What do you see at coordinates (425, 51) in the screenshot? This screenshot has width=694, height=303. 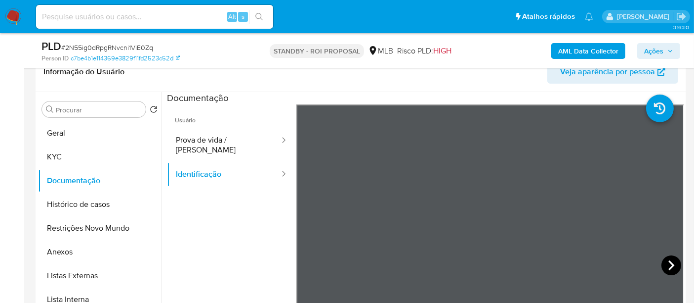 I see `span: Risco PLD:` at bounding box center [425, 51].